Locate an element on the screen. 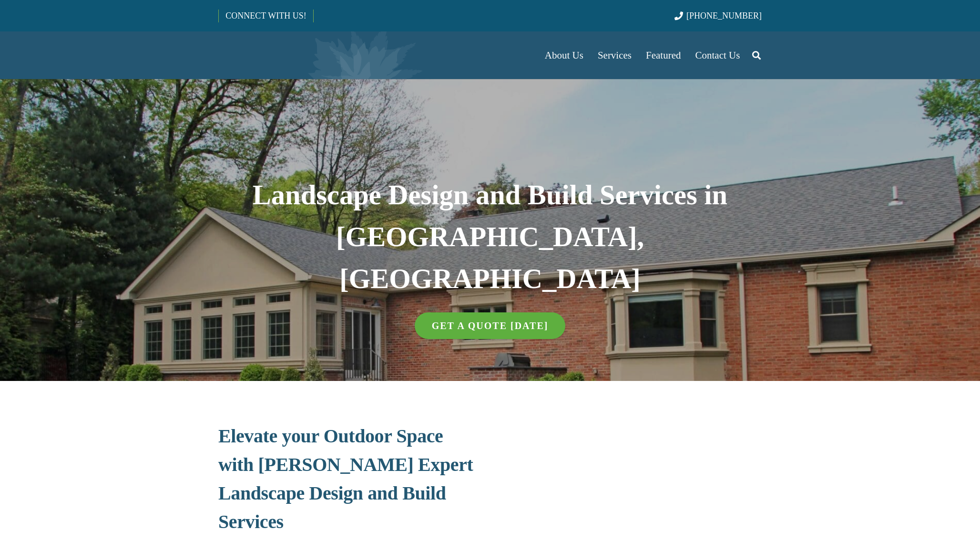 The image size is (980, 540). a: CONNECT WITH US! is located at coordinates (266, 15).